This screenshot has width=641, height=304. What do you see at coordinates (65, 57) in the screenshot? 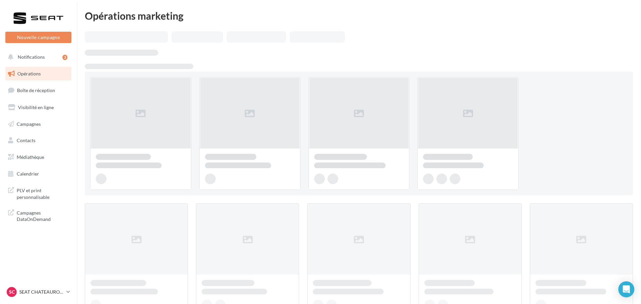
I see `div: 3` at bounding box center [65, 57].